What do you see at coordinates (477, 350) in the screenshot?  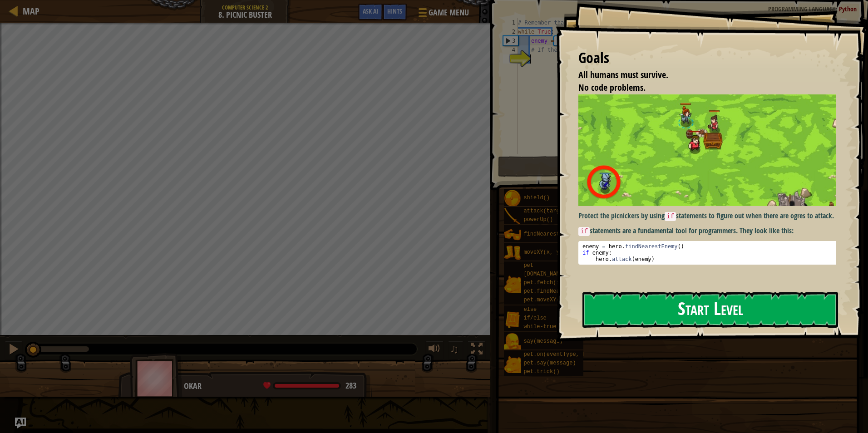 I see `button: Toggle fullscreen` at bounding box center [477, 350].